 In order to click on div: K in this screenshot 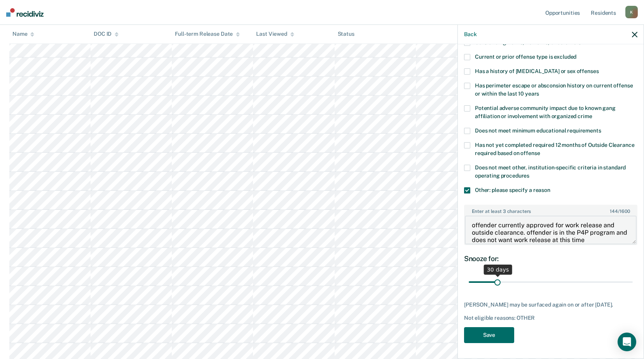, I will do `click(632, 12)`.